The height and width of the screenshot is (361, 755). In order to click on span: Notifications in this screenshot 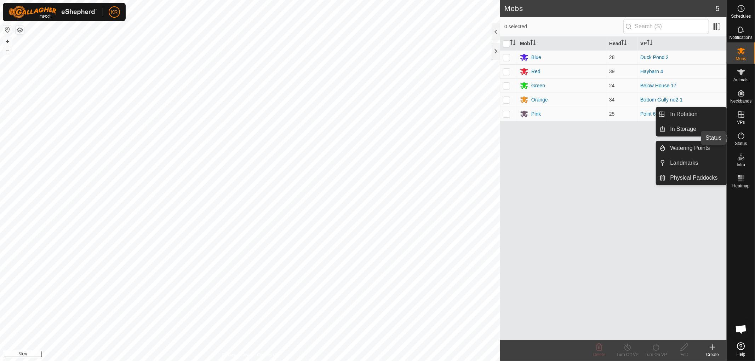, I will do `click(741, 38)`.